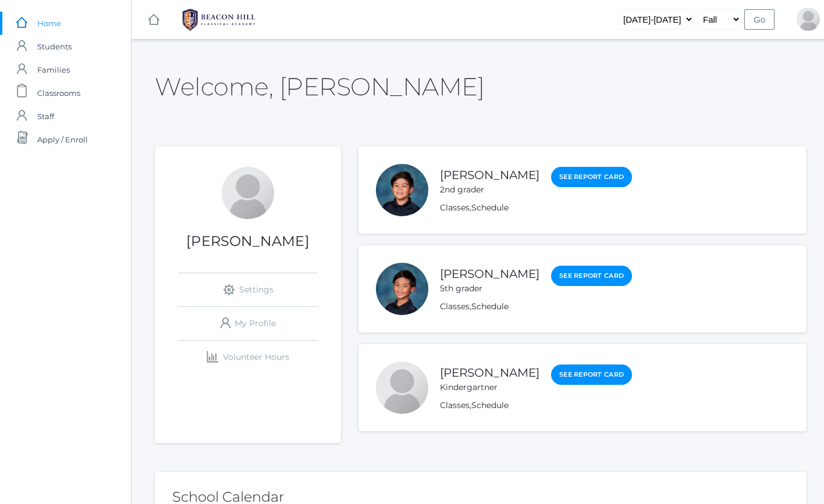  Describe the element at coordinates (489, 289) in the screenshot. I see `div: 5th grader` at that location.